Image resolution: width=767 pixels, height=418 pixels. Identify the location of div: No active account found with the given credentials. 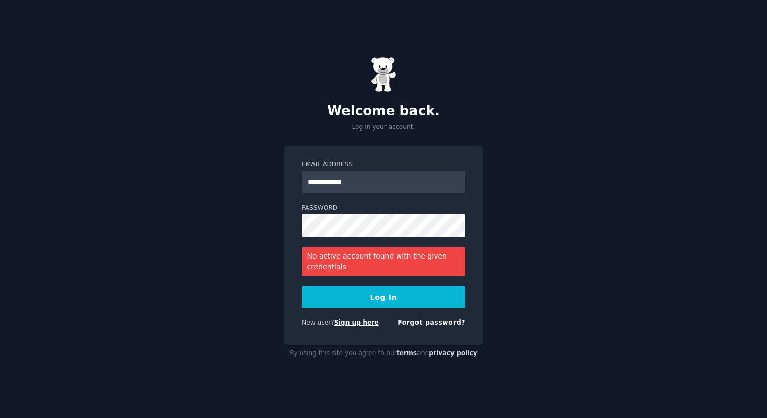
(384, 261).